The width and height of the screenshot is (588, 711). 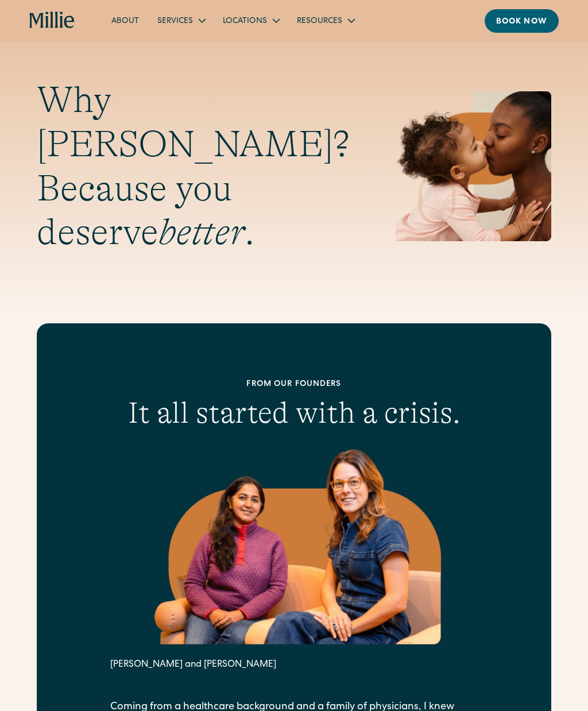 I want to click on div: Book now, so click(x=522, y=22).